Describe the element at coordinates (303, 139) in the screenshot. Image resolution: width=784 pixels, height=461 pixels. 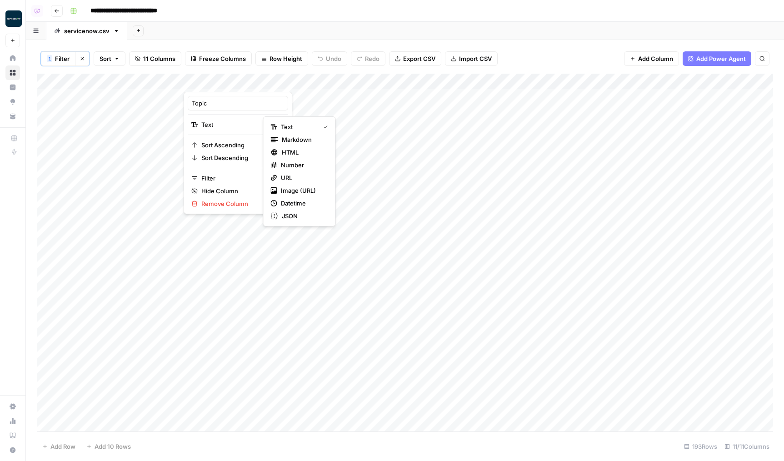
I see `span: Markdown` at that location.